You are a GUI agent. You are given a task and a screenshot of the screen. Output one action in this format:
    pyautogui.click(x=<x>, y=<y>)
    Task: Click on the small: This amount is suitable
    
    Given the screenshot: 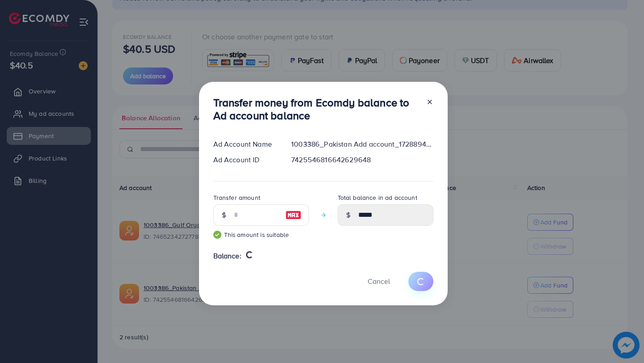 What is the action you would take?
    pyautogui.click(x=261, y=235)
    